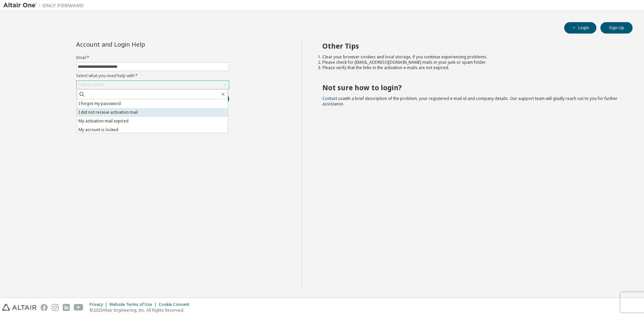 This screenshot has width=644, height=317. I want to click on span: with a brief description of the problem, your registered e-mail id and company details. Our suppo..., so click(470, 101).